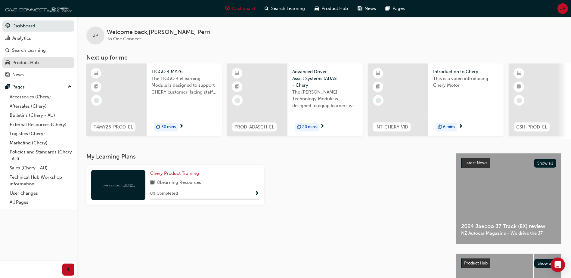 The width and height of the screenshot is (571, 278). Describe the element at coordinates (288, 8) in the screenshot. I see `span: Search Learning` at that location.